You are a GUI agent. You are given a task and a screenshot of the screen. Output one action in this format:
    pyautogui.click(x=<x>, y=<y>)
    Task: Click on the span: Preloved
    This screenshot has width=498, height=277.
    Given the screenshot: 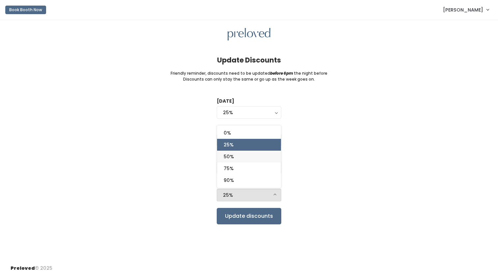 What is the action you would take?
    pyautogui.click(x=23, y=268)
    